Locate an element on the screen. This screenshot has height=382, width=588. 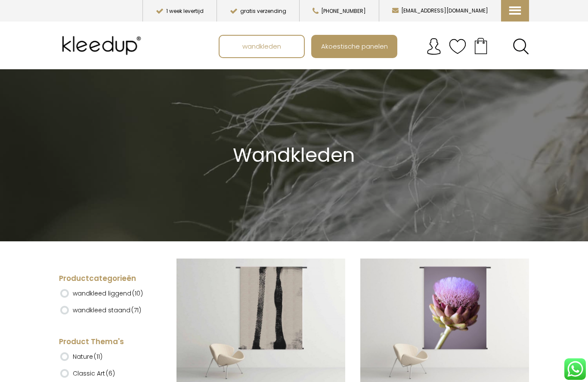
span: (71) is located at coordinates (136, 310).